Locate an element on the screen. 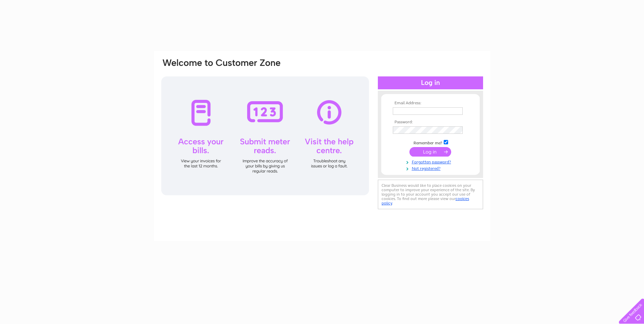 This screenshot has height=324, width=644. div: Clear Business would like to place cookies on your computer to improve your experience of the sit... is located at coordinates (430, 194).